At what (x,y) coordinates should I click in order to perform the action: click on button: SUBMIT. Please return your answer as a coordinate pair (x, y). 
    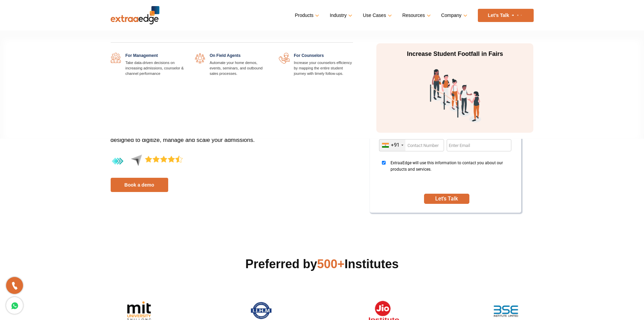
    Looking at the image, I should click on (447, 199).